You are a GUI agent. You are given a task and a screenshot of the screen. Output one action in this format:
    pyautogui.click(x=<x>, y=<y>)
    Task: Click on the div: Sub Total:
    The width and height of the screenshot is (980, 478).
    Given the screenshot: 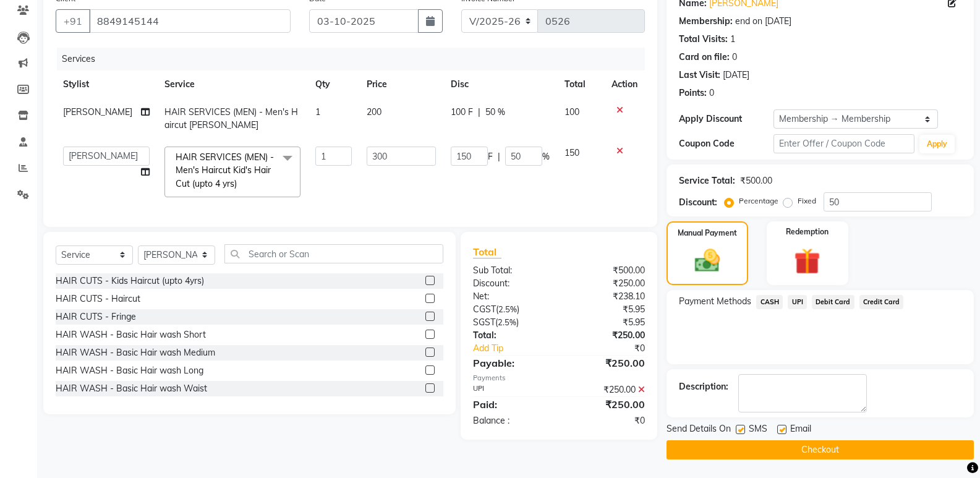 What is the action you would take?
    pyautogui.click(x=511, y=270)
    